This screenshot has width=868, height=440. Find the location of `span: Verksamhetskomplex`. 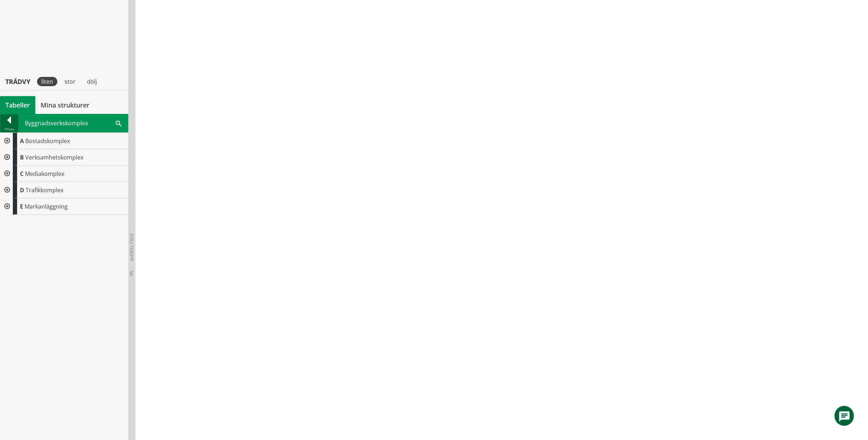

span: Verksamhetskomplex is located at coordinates (54, 157).